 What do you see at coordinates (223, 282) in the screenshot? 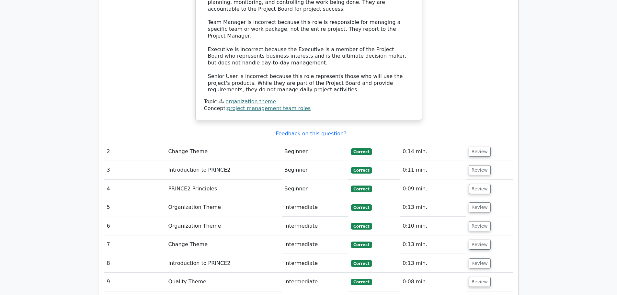
I see `td: Quality Theme` at bounding box center [223, 282].